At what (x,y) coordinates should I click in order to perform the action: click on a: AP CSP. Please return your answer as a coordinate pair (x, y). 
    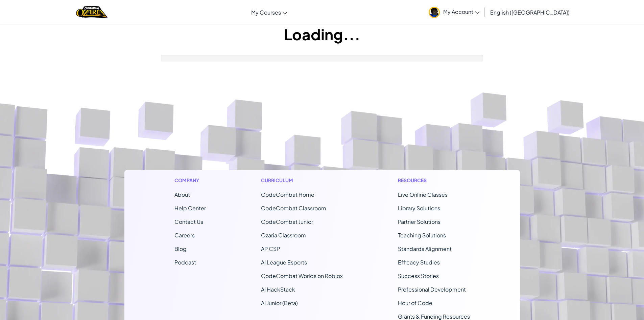
    Looking at the image, I should click on (271, 248).